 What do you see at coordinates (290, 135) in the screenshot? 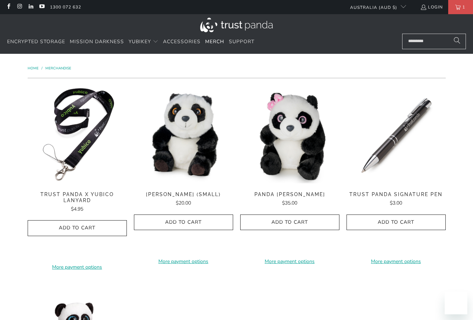
I see `a: Panda Lin Lin Sparkle - Trust Panda` at bounding box center [290, 135].